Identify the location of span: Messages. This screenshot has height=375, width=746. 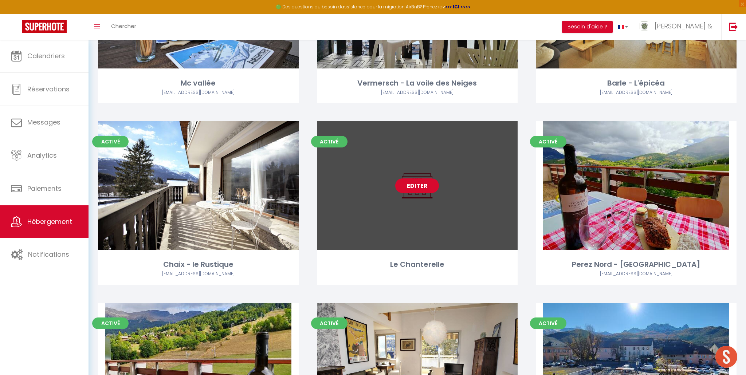
(44, 122).